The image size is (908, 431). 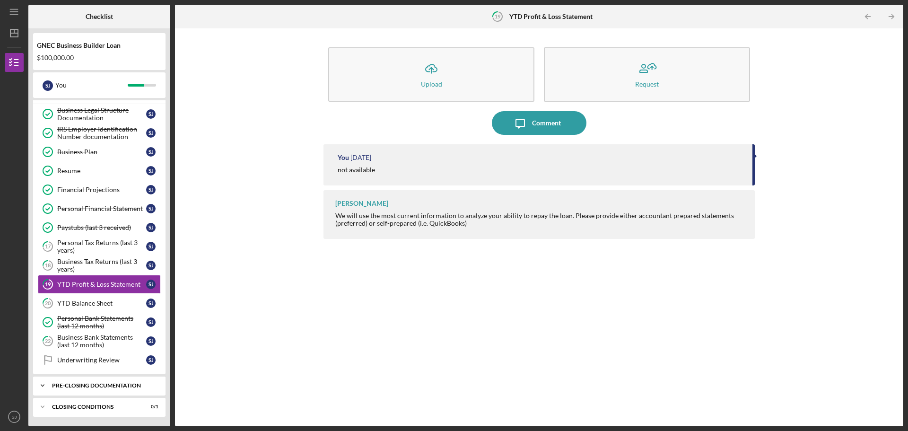 What do you see at coordinates (647, 84) in the screenshot?
I see `div: Request` at bounding box center [647, 84].